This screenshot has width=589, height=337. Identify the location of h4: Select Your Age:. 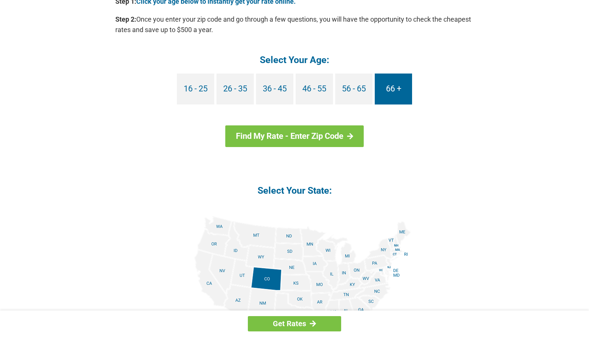
(294, 60).